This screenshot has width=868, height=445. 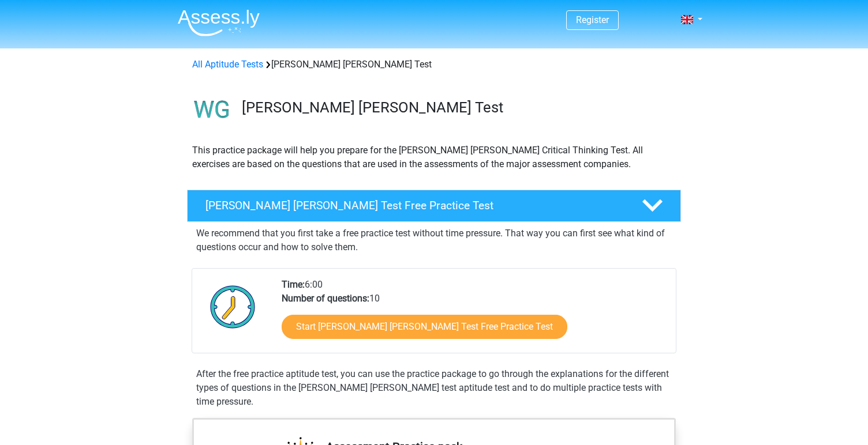 I want to click on div: 6:00 10, so click(x=474, y=316).